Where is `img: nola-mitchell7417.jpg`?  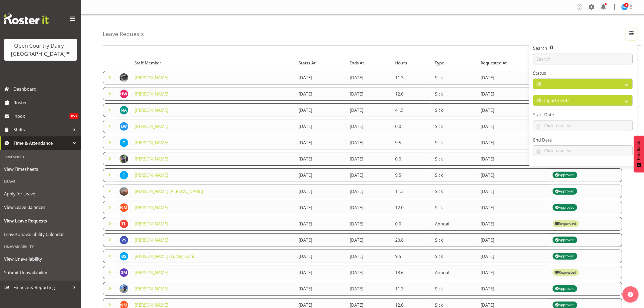
img: nola-mitchell7417.jpg is located at coordinates (124, 207).